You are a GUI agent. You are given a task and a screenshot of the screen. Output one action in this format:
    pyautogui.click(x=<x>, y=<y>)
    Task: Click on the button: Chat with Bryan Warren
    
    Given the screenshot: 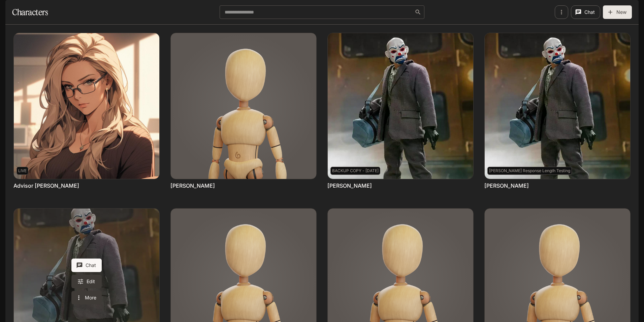 What is the action you would take?
    pyautogui.click(x=87, y=265)
    